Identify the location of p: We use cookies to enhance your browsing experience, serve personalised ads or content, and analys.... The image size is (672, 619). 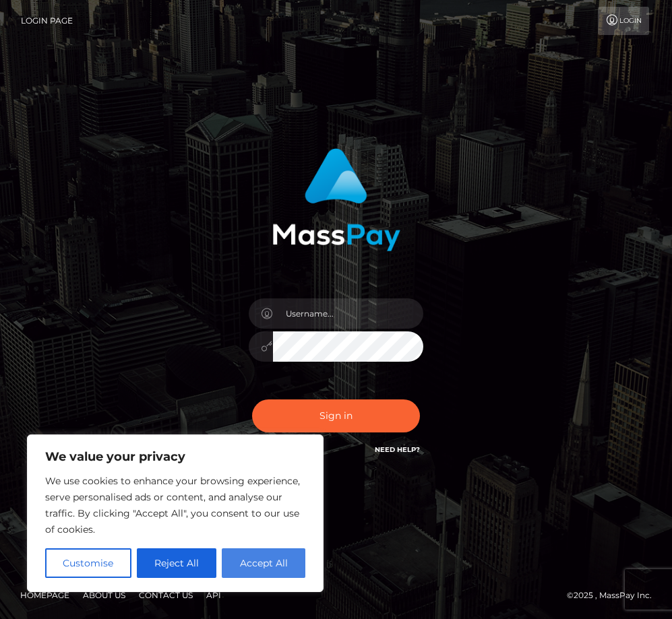
(175, 505).